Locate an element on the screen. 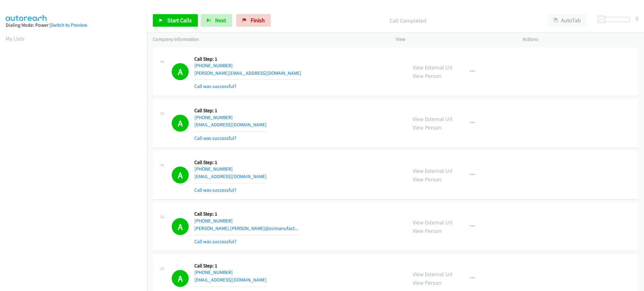  p: Call Completed is located at coordinates (408, 21).